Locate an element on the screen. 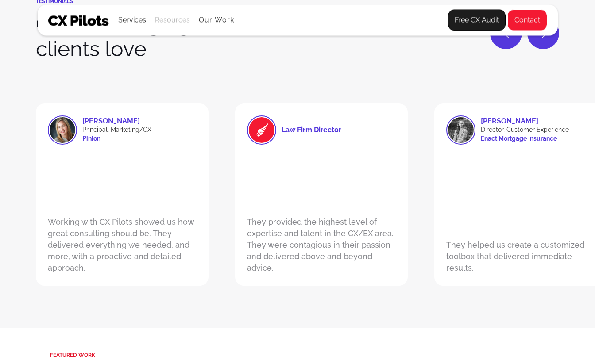 This screenshot has width=595, height=364. div: Resources is located at coordinates (172, 20).